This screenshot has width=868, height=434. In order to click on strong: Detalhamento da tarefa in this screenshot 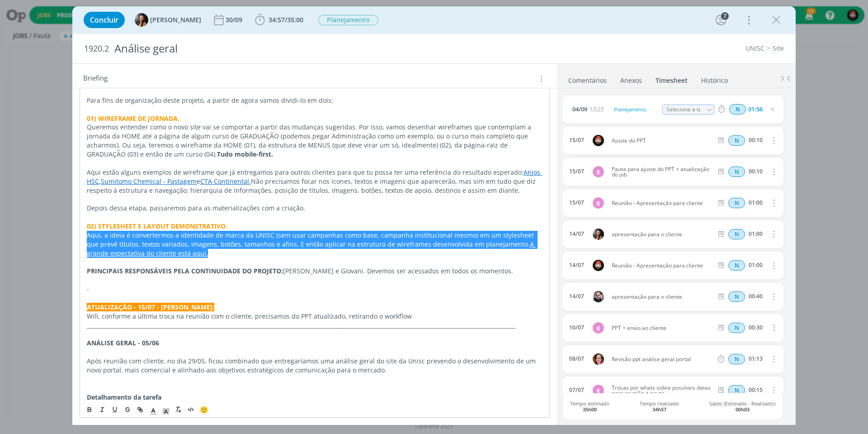, I will do `click(124, 397)`.